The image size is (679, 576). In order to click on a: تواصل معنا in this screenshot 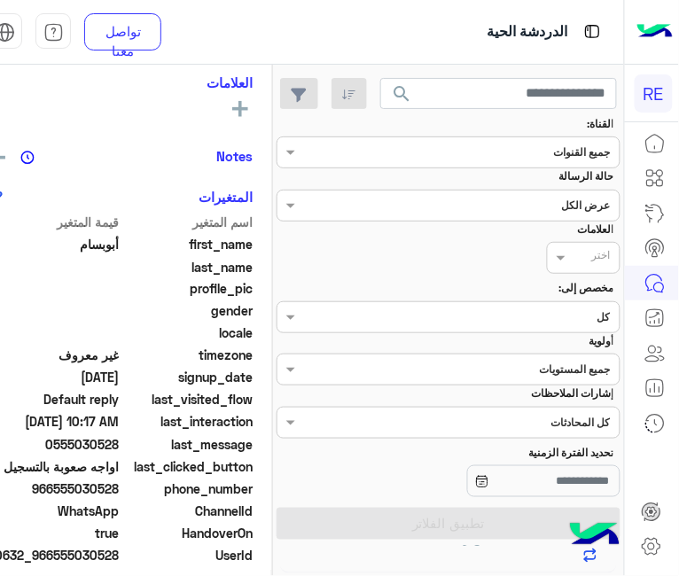, I will do `click(122, 32)`.